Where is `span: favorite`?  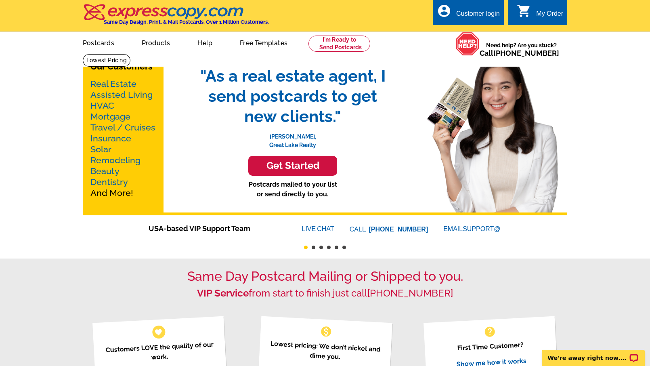 span: favorite is located at coordinates (158, 332).